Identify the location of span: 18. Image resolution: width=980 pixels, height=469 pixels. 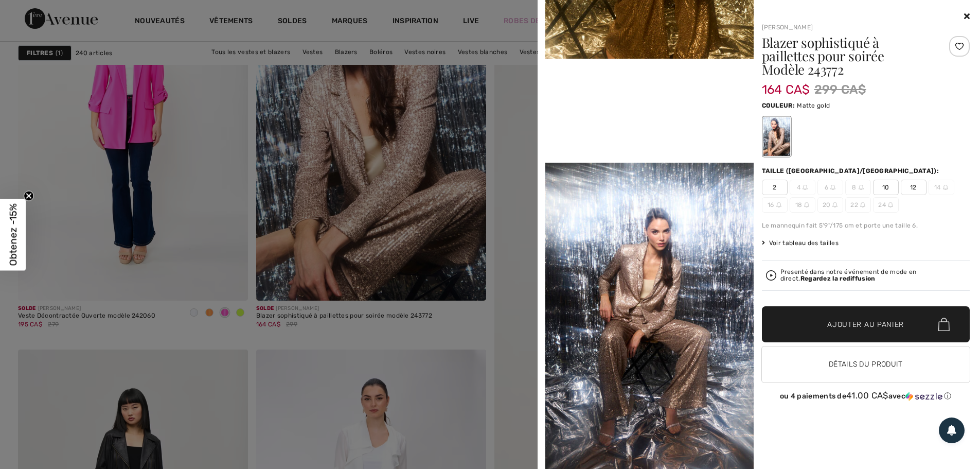
(803, 205).